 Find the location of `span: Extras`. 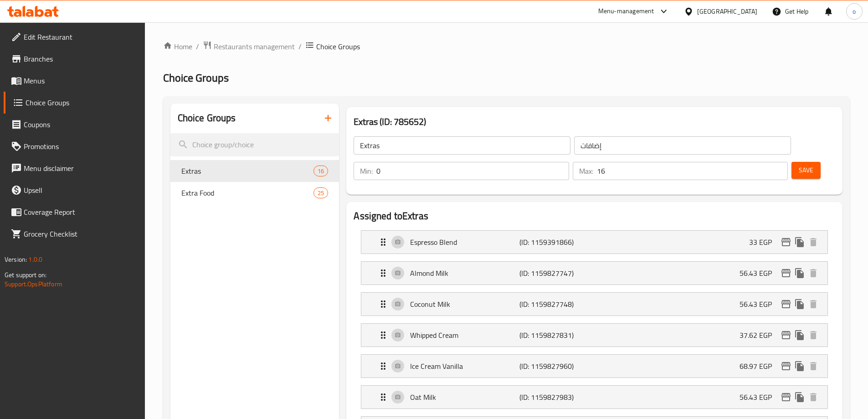

span: Extras is located at coordinates (247, 171).